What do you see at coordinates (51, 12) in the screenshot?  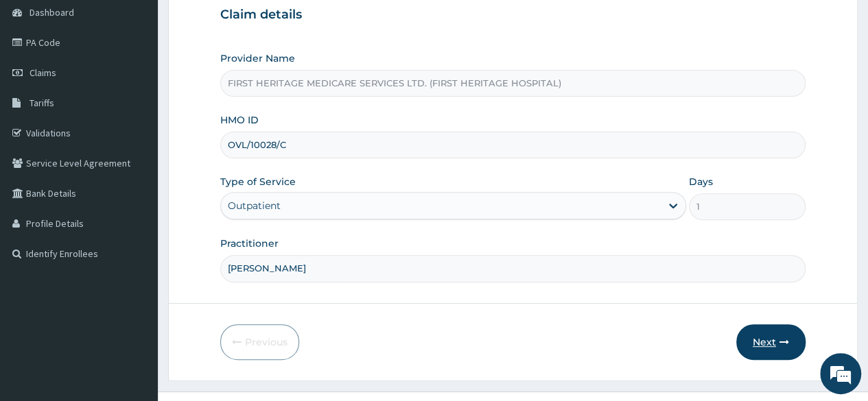 I see `span: Dashboard` at bounding box center [51, 12].